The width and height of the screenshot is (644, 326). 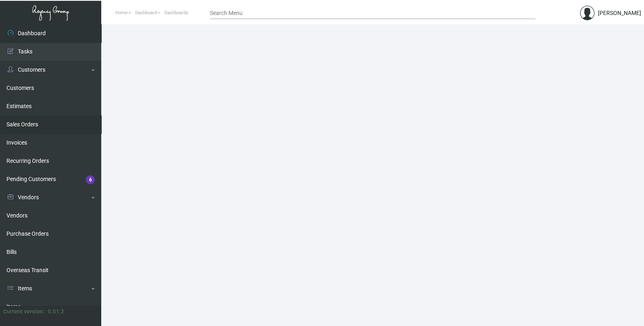 I want to click on div: 0.51.2, so click(x=56, y=311).